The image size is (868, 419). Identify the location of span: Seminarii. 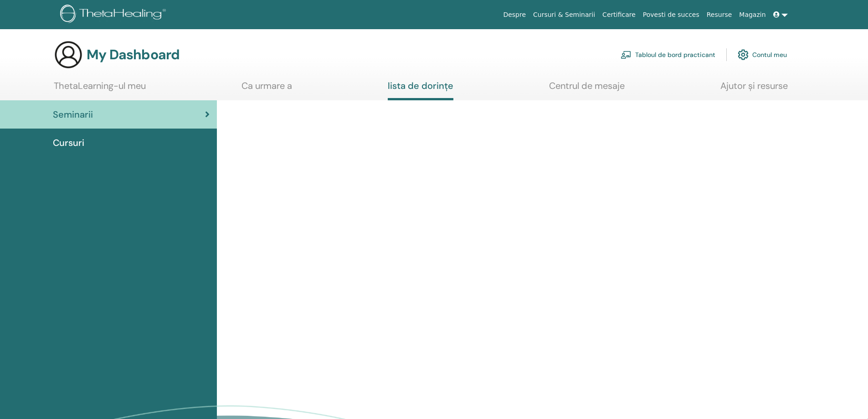
(73, 114).